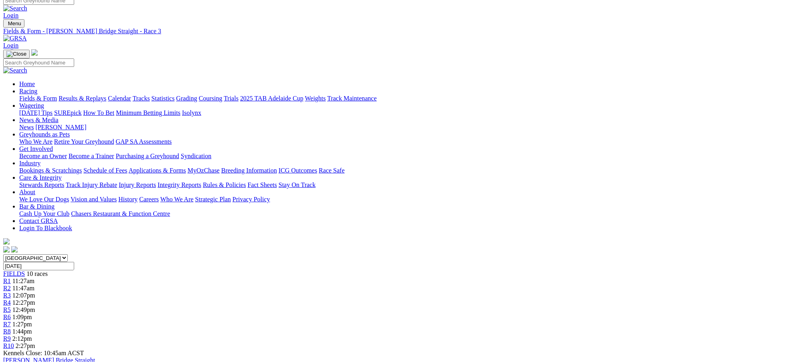 This screenshot has width=801, height=362. What do you see at coordinates (251, 199) in the screenshot?
I see `a: Privacy Policy` at bounding box center [251, 199].